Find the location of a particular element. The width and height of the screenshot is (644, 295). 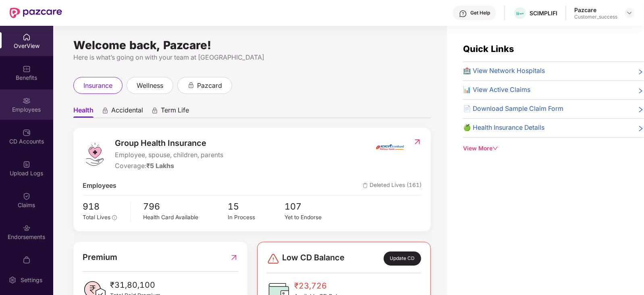

span: Group Health Insurance is located at coordinates (169, 143).